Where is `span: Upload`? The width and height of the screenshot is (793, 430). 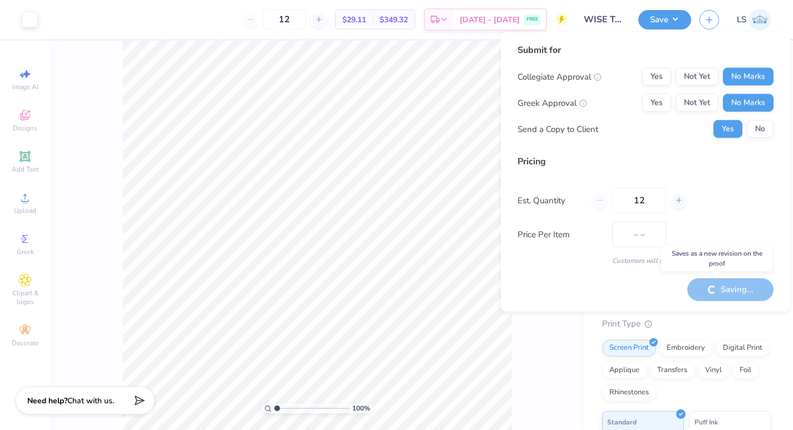
span: Upload is located at coordinates (25, 210).